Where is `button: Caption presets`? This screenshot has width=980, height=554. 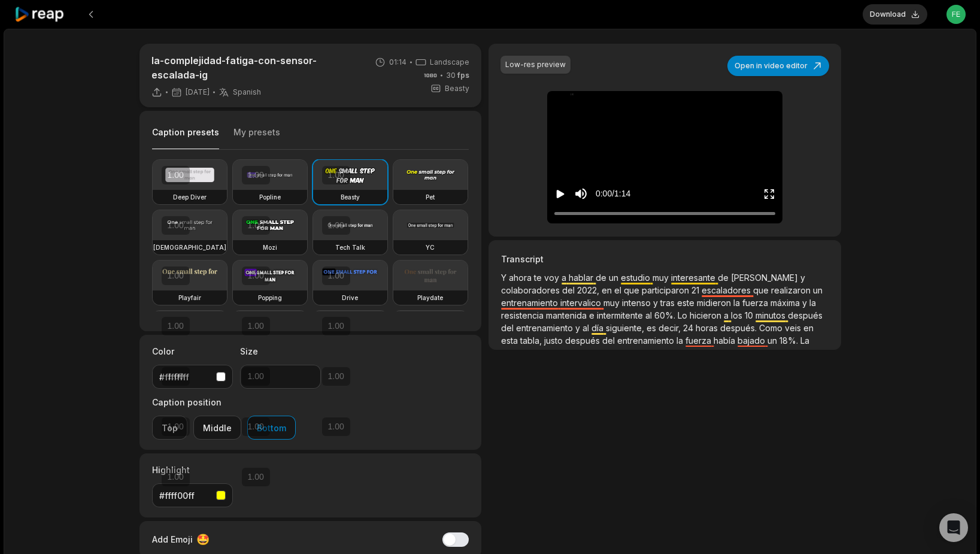
button: Caption presets is located at coordinates (185, 138).